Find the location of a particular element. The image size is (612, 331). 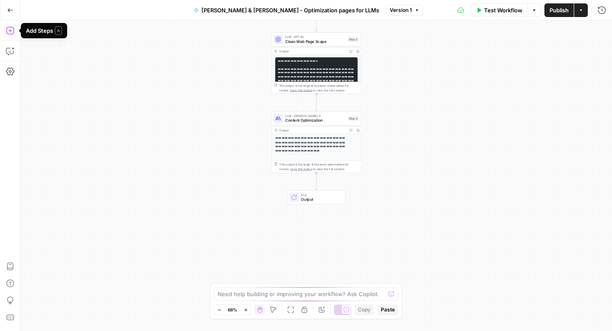

g: Edge from step_1 to step_2 is located at coordinates (316, 23).